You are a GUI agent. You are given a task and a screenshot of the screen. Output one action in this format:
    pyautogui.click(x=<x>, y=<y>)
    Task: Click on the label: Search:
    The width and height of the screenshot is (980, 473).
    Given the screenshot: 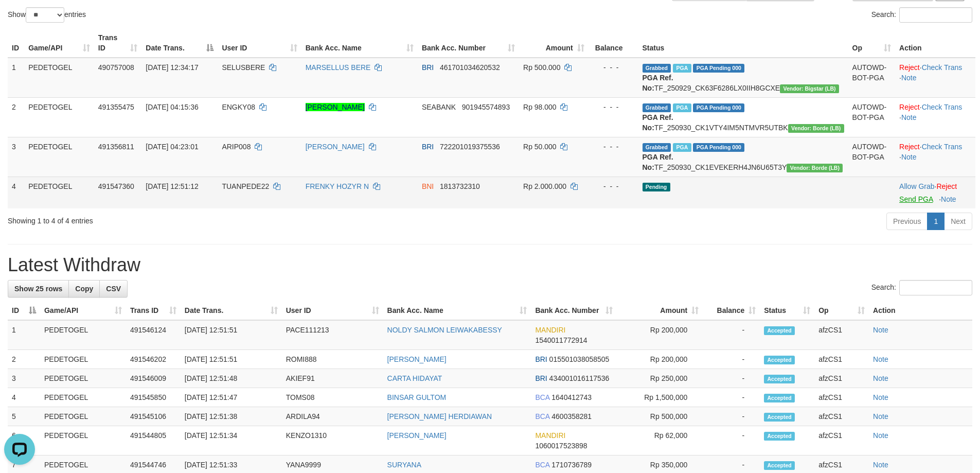 What is the action you would take?
    pyautogui.click(x=922, y=288)
    